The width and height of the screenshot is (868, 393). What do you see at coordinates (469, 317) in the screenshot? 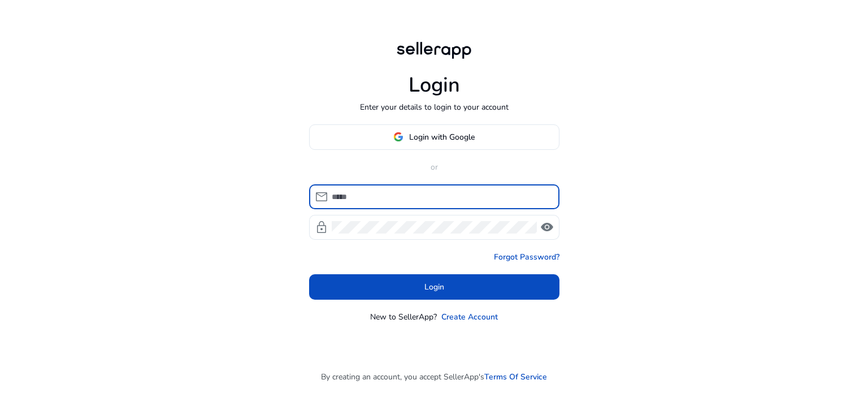
I see `a: Create Account` at bounding box center [469, 317].